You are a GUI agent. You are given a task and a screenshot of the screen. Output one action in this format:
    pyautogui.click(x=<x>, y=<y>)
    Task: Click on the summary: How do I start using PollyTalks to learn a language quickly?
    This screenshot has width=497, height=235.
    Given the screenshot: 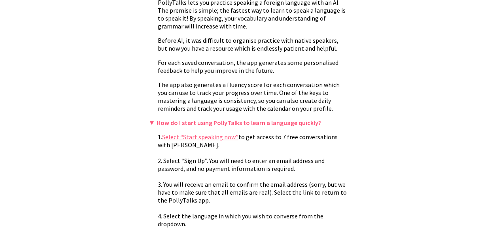 What is the action you would take?
    pyautogui.click(x=249, y=123)
    